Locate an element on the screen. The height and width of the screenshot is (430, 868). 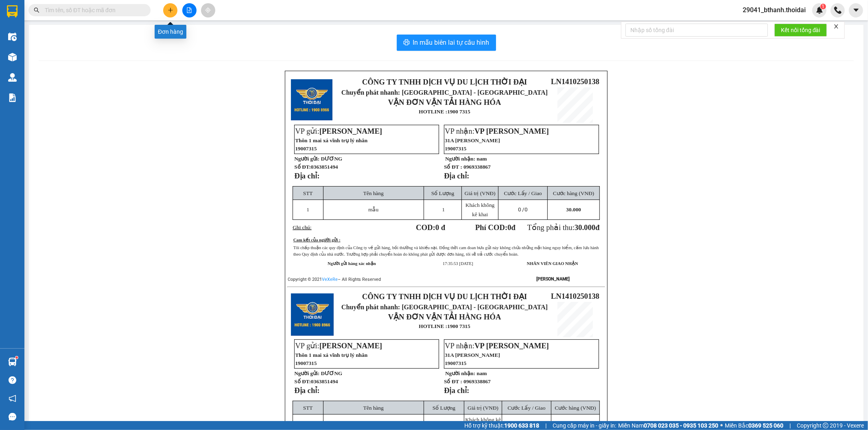
span: đ is located at coordinates (597, 227).